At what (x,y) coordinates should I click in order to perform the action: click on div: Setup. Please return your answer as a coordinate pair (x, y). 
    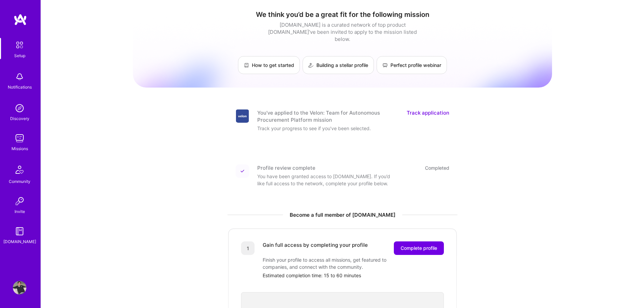
    Looking at the image, I should click on (20, 55).